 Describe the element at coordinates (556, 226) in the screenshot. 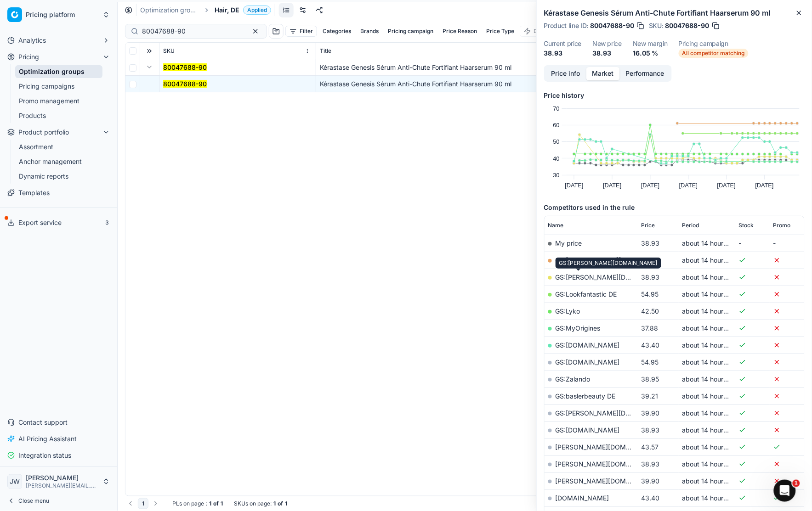

I see `span: Name` at that location.